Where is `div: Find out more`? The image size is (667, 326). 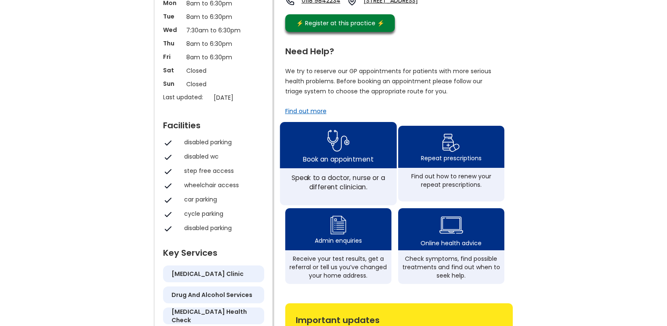 div: Find out more is located at coordinates (306, 111).